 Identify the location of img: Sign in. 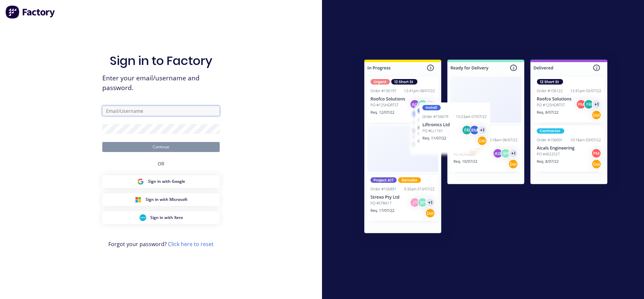
(485, 148).